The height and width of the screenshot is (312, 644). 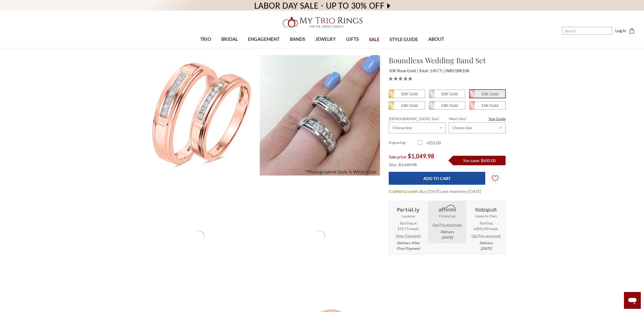 What do you see at coordinates (447, 106) in the screenshot?
I see `span: 14K White Gold` at bounding box center [447, 106].